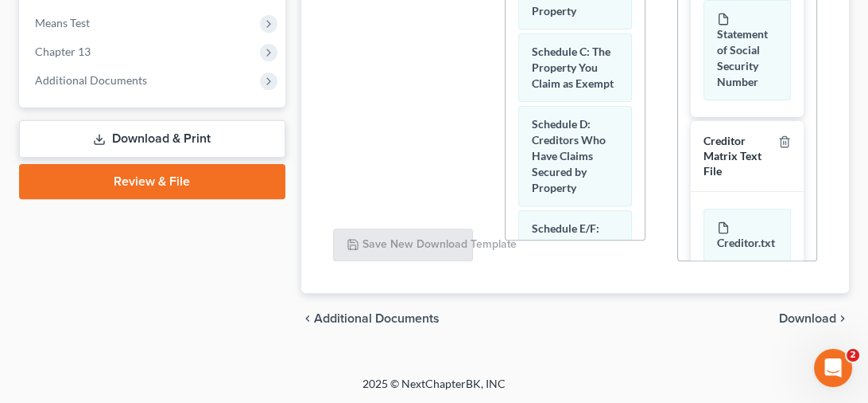 Image resolution: width=868 pixels, height=403 pixels. I want to click on span: Download, so click(808, 318).